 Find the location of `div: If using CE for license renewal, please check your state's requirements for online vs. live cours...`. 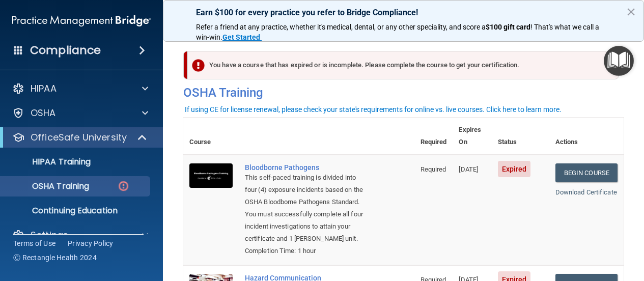

div: If using CE for license renewal, please check your state's requirements for online vs. live cours... is located at coordinates (373, 109).